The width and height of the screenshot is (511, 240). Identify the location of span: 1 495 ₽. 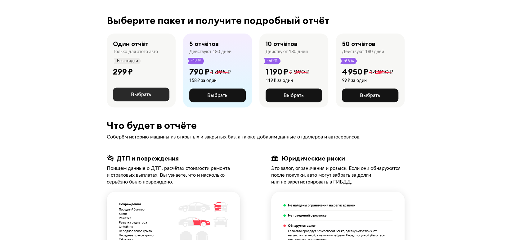
(221, 72).